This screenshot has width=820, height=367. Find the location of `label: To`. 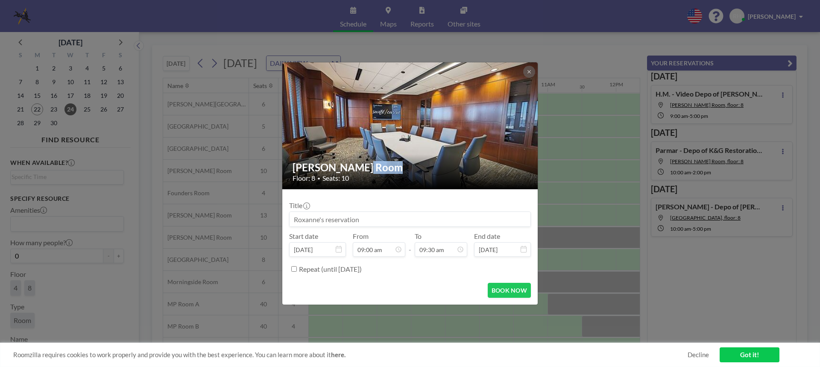

label: To is located at coordinates (418, 236).